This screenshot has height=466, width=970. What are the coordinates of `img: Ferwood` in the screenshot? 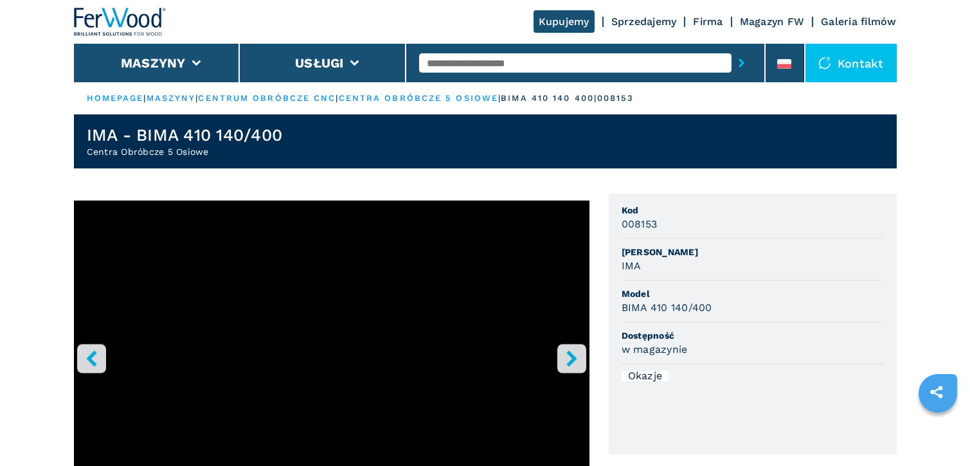 It's located at (120, 22).